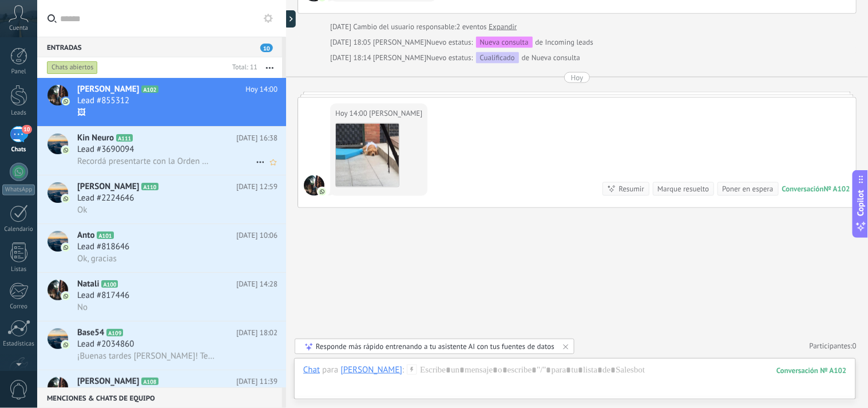  I want to click on span: Cuenta, so click(19, 28).